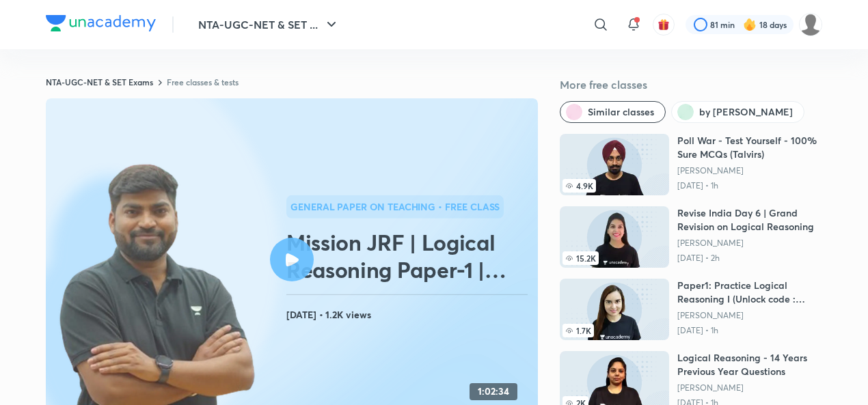 The image size is (868, 405). What do you see at coordinates (99, 82) in the screenshot?
I see `a: NTA-UGC-NET & SET Exams` at bounding box center [99, 82].